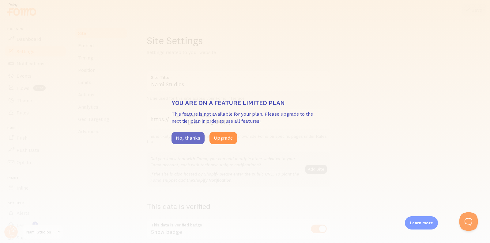  What do you see at coordinates (223, 138) in the screenshot?
I see `button: Upgrade` at bounding box center [223, 138].